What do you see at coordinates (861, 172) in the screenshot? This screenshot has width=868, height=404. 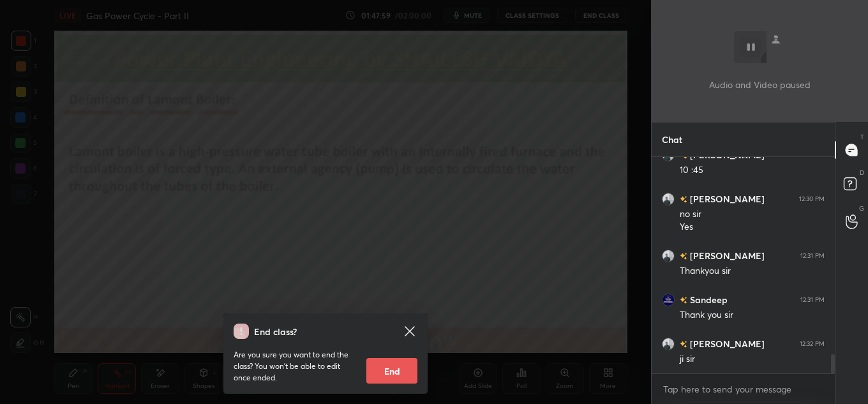 I see `p: D` at bounding box center [861, 172].